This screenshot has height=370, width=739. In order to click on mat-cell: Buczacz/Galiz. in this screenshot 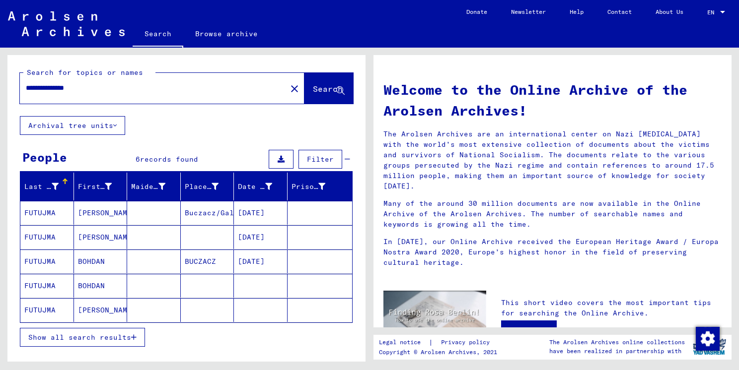, I will do `click(208, 213)`.